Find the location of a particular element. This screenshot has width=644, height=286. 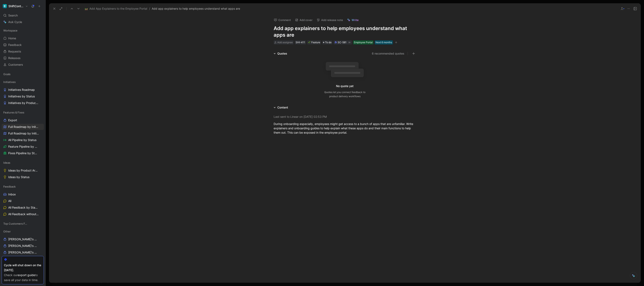

a: All Feedback without Insights is located at coordinates (23, 214).